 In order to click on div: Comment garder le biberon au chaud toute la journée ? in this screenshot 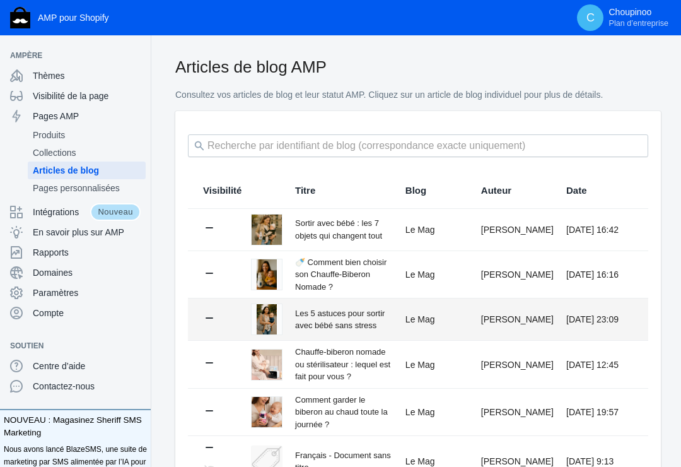, I will do `click(344, 412)`.